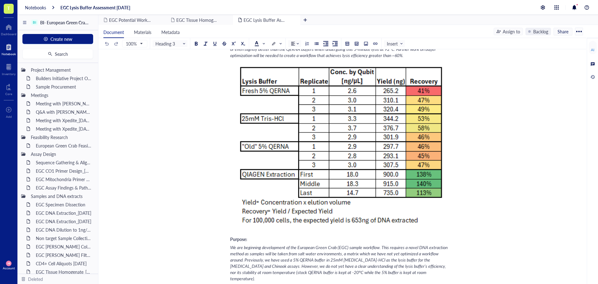 This screenshot has height=284, width=598. Describe the element at coordinates (61, 39) in the screenshot. I see `span: Create new` at that location.